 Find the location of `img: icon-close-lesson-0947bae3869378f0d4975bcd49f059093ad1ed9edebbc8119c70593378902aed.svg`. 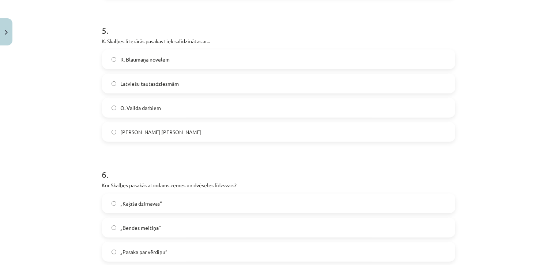

img: icon-close-lesson-0947bae3869378f0d4975bcd49f059093ad1ed9edebbc8119c70593378902aed.svg is located at coordinates (6, 32).